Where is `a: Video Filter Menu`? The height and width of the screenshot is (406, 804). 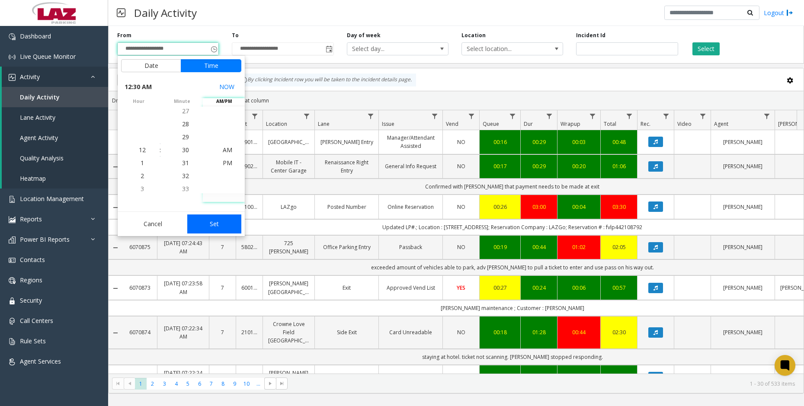
a: Video Filter Menu is located at coordinates (703, 116).